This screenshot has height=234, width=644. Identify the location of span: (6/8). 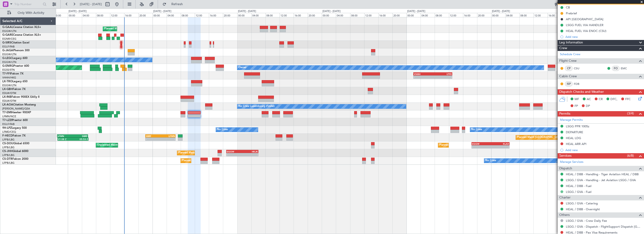
(630, 155).